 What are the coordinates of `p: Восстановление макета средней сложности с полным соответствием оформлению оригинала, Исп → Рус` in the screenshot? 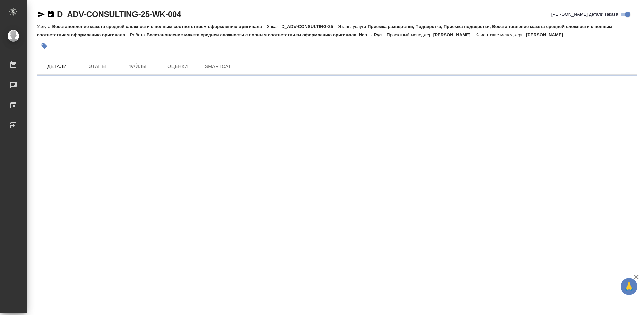 It's located at (267, 34).